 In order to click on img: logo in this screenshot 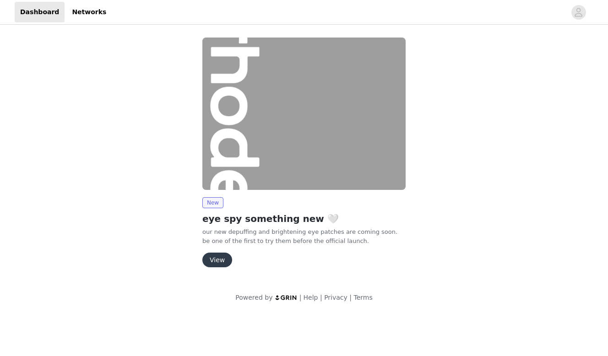, I will do `click(286, 298)`.